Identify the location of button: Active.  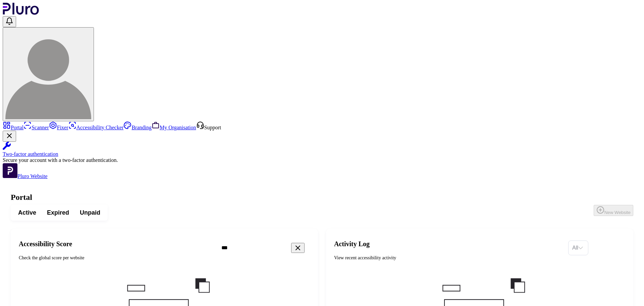
(27, 213).